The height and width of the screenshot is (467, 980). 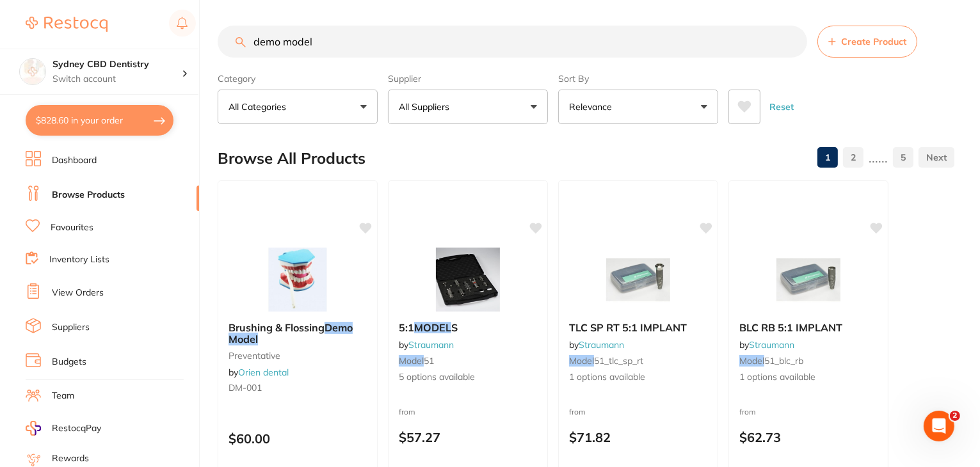 I want to click on button: Create Product, so click(x=867, y=42).